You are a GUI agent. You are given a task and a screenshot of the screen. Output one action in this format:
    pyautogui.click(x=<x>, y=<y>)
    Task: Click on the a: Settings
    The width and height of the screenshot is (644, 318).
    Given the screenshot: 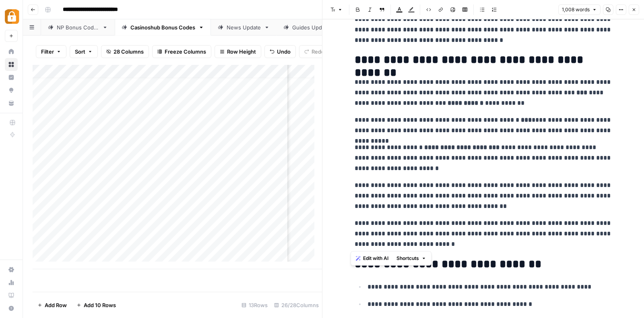 What is the action you would take?
    pyautogui.click(x=11, y=270)
    